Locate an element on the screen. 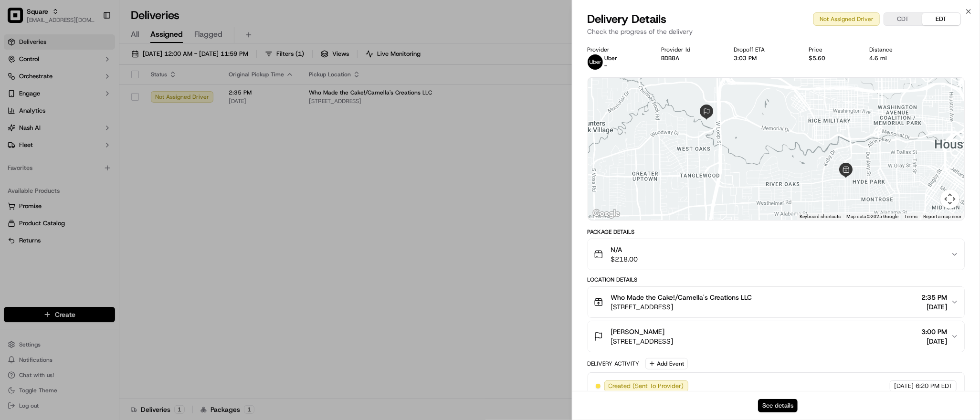 The image size is (980, 420). div: Start new chat is located at coordinates (95, 96).